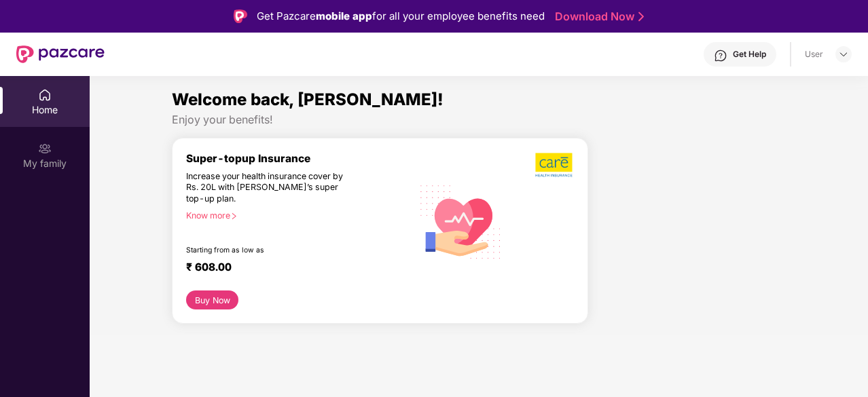  Describe the element at coordinates (460, 220) in the screenshot. I see `img: svg+xml;base64,PHN2ZyB4bWxucz0iaHR0cDovL3d3dy53My5vcmcvMjAwMC9zdmciIHhtbG5zOnhsaW5rPSJodHRwOi8vd3...` at that location.